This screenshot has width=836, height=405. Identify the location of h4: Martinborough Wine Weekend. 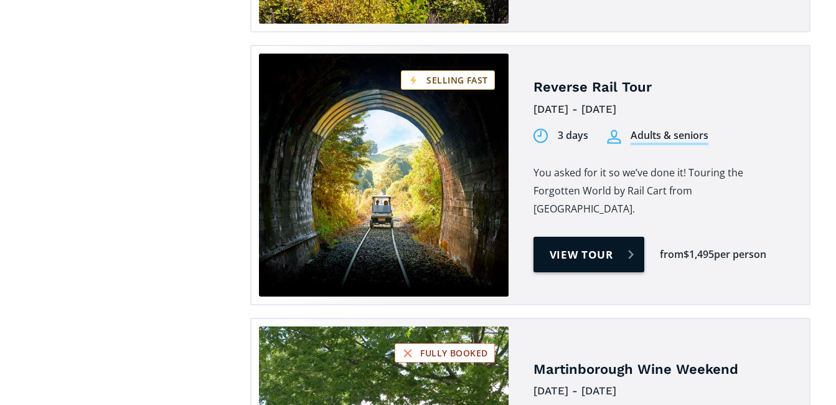
(662, 369).